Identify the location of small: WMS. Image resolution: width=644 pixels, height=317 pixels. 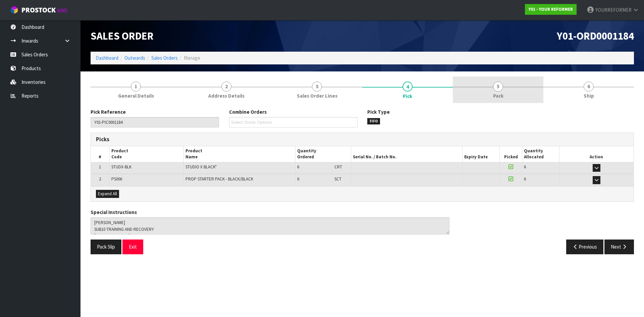
(62, 11).